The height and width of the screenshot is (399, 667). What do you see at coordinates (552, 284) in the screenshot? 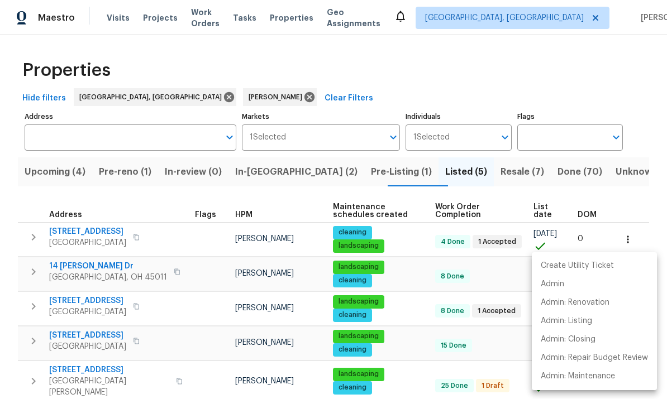
I see `p: Admin` at bounding box center [552, 284].